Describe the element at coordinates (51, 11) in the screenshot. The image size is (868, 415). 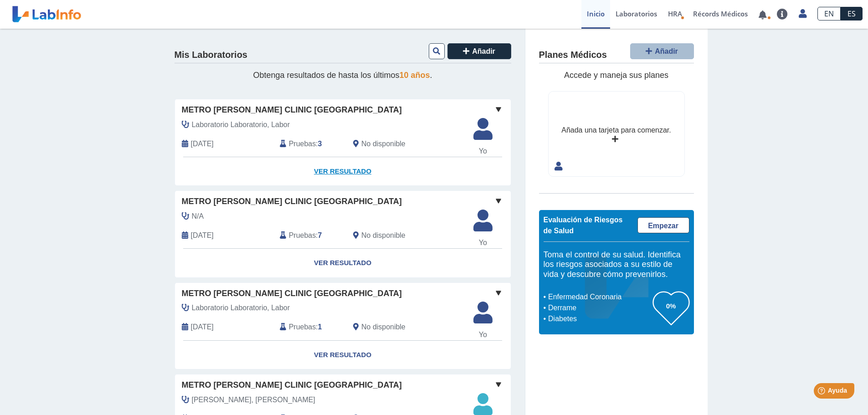
I see `span: Ayuda` at that location.